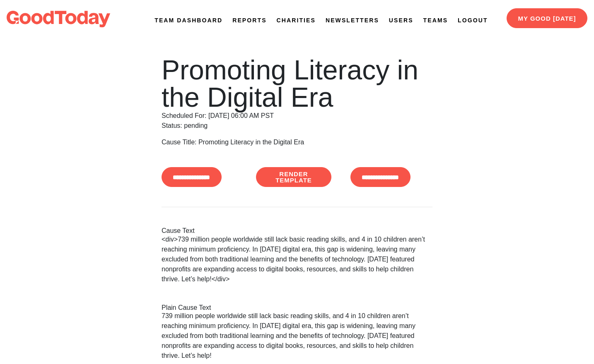 This screenshot has height=364, width=594. I want to click on h2: Cause Text, so click(297, 231).